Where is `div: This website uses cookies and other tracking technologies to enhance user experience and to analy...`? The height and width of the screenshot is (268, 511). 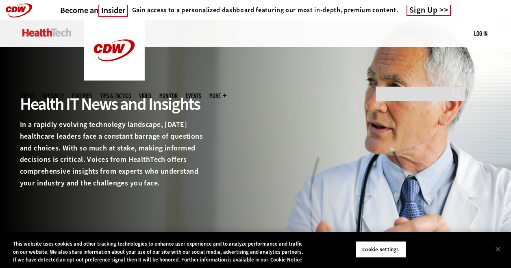 div: This website uses cookies and other tracking technologies to enhance user experience and to analy... is located at coordinates (160, 251).